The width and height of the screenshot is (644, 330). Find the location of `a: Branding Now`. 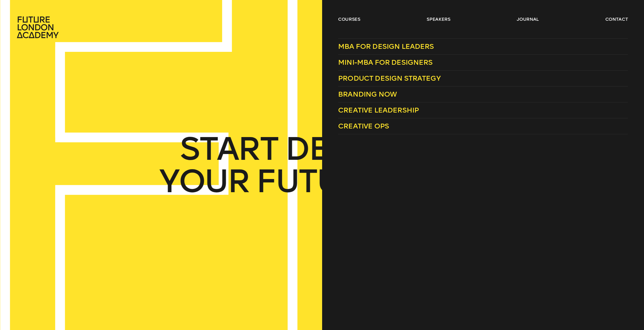

a: Branding Now is located at coordinates (483, 94).